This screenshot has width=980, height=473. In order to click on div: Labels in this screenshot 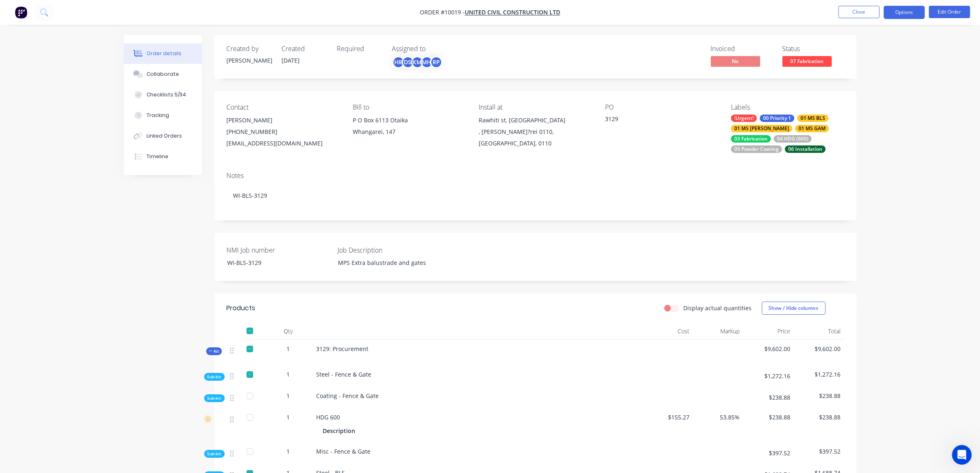, I will do `click(787, 107)`.